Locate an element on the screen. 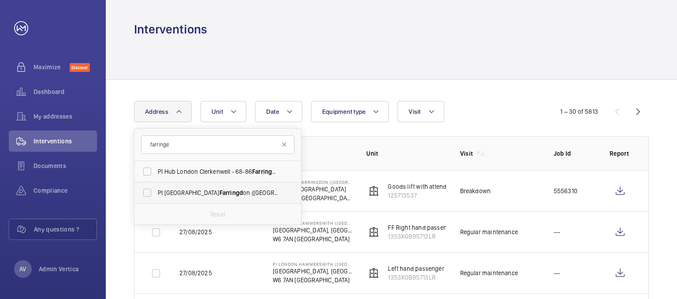  span: Dashboard is located at coordinates (65, 92).